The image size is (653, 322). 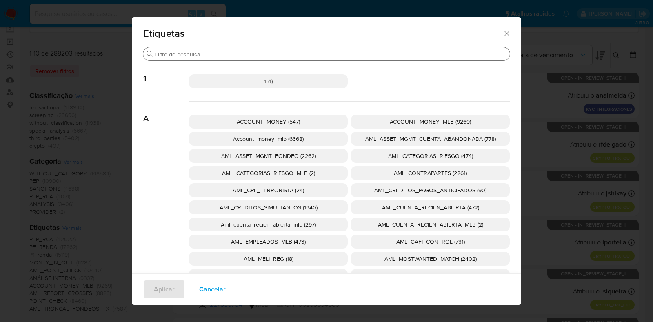 I want to click on button: Fechar, so click(x=506, y=33).